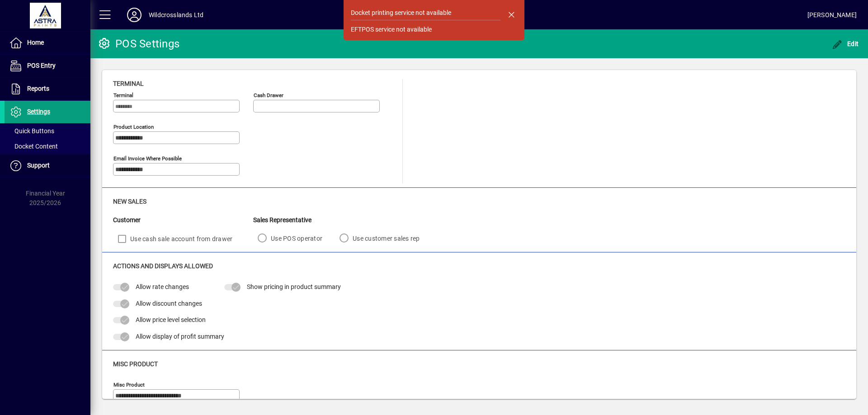 The image size is (868, 415). What do you see at coordinates (176, 15) in the screenshot?
I see `div: Wildcrosslands Ltd` at bounding box center [176, 15].